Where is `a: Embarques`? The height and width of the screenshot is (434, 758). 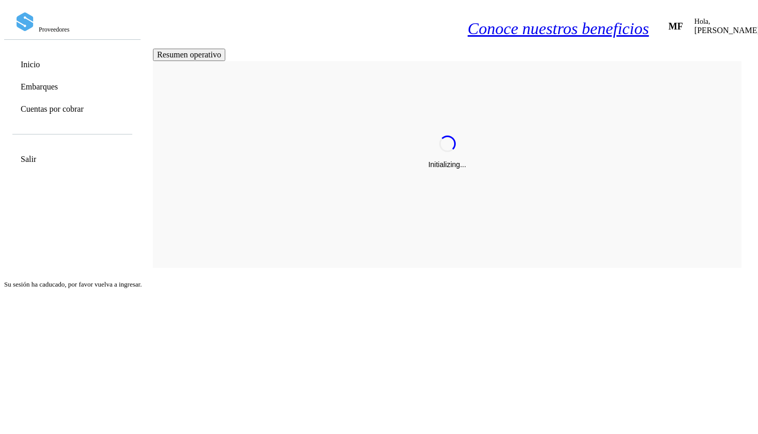 a: Embarques is located at coordinates (39, 86).